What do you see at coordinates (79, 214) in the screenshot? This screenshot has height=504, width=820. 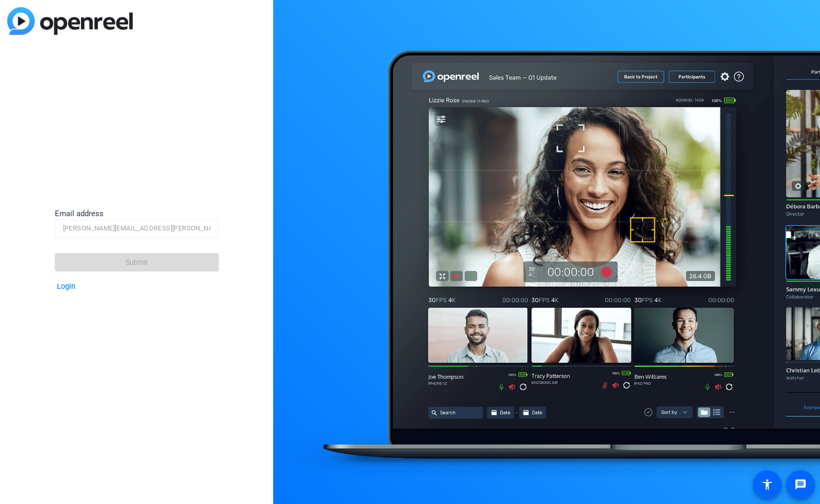 I see `span: Email address` at bounding box center [79, 214].